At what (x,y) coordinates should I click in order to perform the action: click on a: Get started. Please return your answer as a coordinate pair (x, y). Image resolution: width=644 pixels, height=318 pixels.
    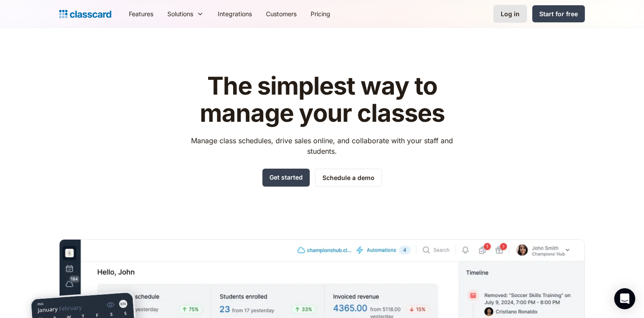
    Looking at the image, I should click on (286, 178).